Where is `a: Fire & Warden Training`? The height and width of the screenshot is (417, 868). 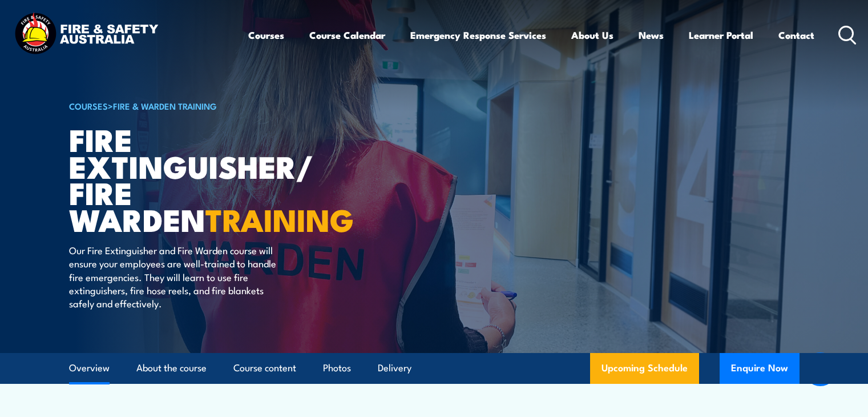 a: Fire & Warden Training is located at coordinates (165, 105).